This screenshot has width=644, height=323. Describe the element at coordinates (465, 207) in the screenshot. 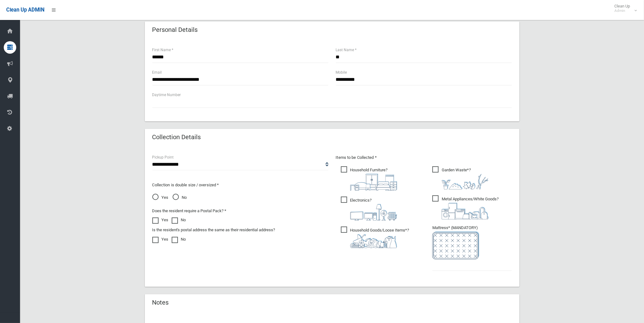

I see `span: Metal Appliances/White Goods` at that location.